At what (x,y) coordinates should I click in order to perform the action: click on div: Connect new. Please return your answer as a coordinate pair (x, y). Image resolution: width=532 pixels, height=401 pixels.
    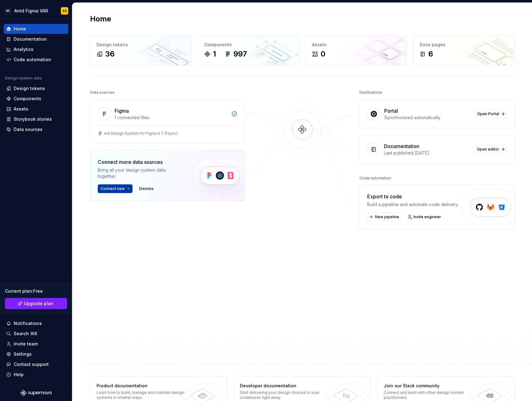
    Looking at the image, I should click on (115, 189).